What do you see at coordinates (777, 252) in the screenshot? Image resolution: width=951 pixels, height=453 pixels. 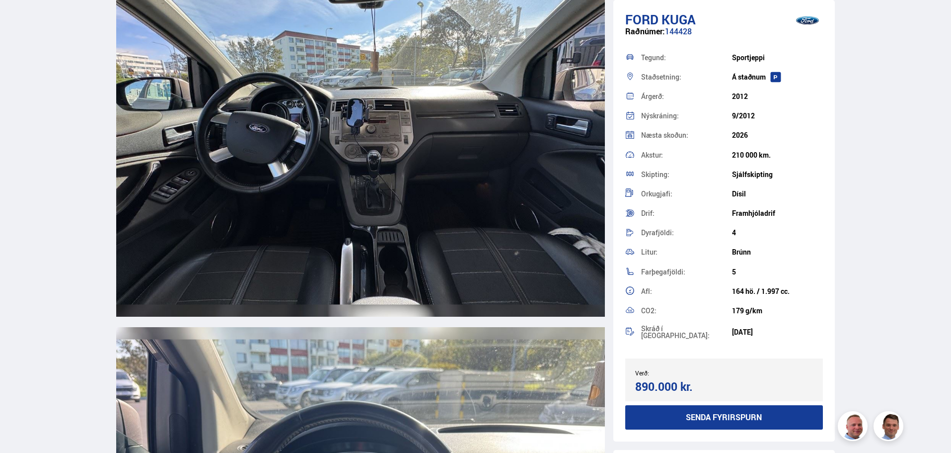 I see `div: Brúnn` at bounding box center [777, 252].